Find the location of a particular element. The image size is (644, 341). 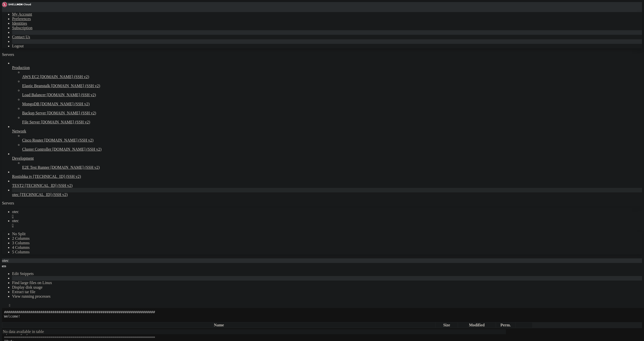

span: Please do not edit configuration files manually. is located at coordinates (50, 75).